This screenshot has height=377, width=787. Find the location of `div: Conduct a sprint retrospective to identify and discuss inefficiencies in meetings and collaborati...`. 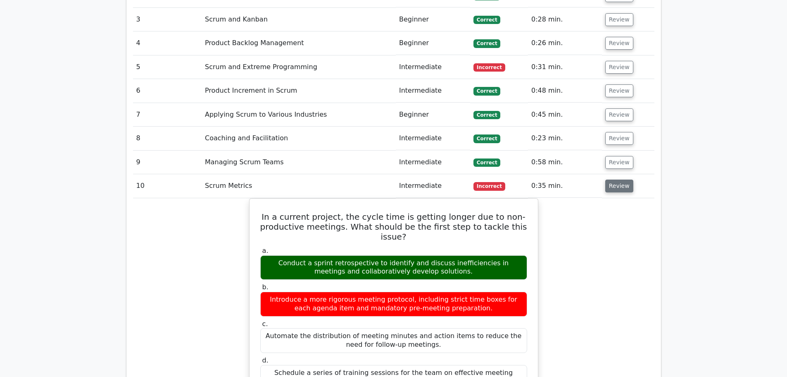

div: Conduct a sprint retrospective to identify and discuss inefficiencies in meetings and collaborati... is located at coordinates (394, 267).